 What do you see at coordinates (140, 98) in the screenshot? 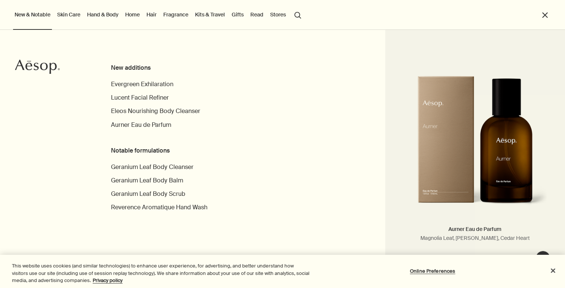
I see `a: Lucent Facial Refiner` at bounding box center [140, 98].